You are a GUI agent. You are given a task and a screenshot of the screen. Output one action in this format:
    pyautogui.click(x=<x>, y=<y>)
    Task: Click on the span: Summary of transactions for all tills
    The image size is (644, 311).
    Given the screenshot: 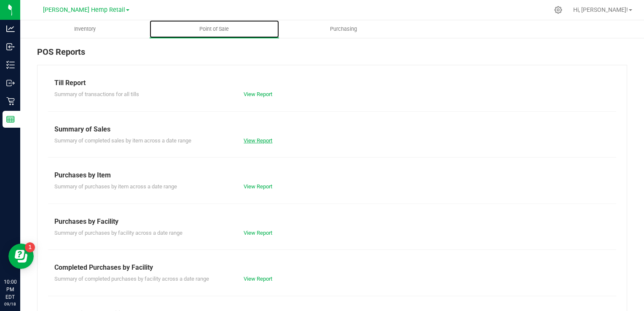 What is the action you would take?
    pyautogui.click(x=96, y=94)
    